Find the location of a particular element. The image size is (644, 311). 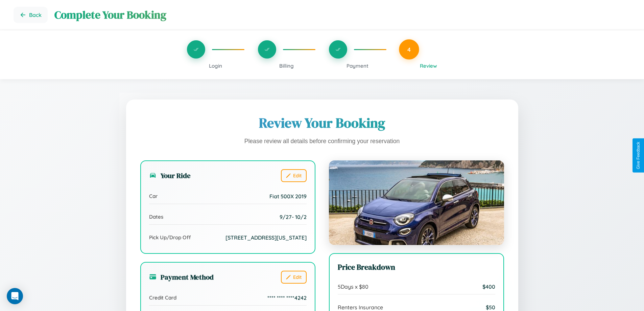

span: 4 is located at coordinates (410, 49).